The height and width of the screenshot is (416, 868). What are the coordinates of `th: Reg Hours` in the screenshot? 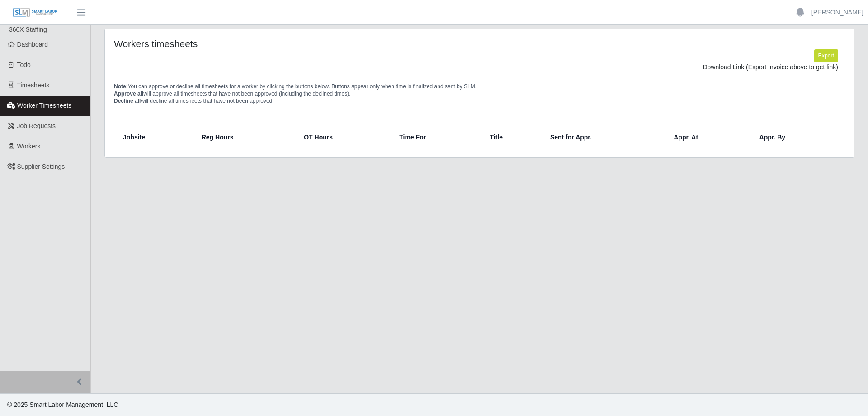 It's located at (246, 137).